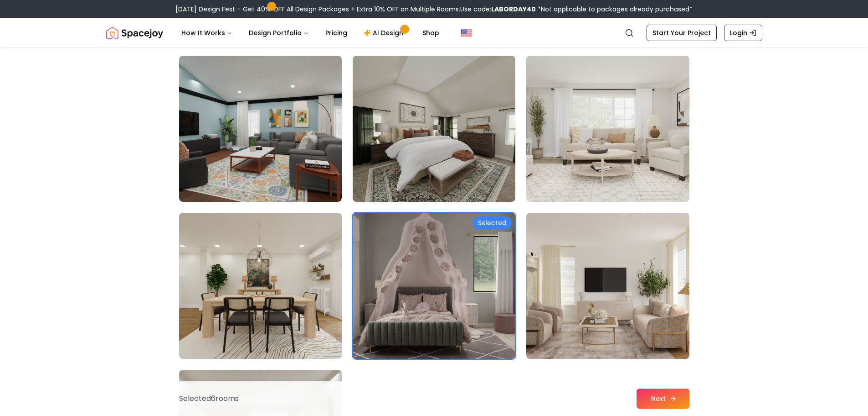 The image size is (868, 416). What do you see at coordinates (467, 33) in the screenshot?
I see `img: United States` at bounding box center [467, 33].